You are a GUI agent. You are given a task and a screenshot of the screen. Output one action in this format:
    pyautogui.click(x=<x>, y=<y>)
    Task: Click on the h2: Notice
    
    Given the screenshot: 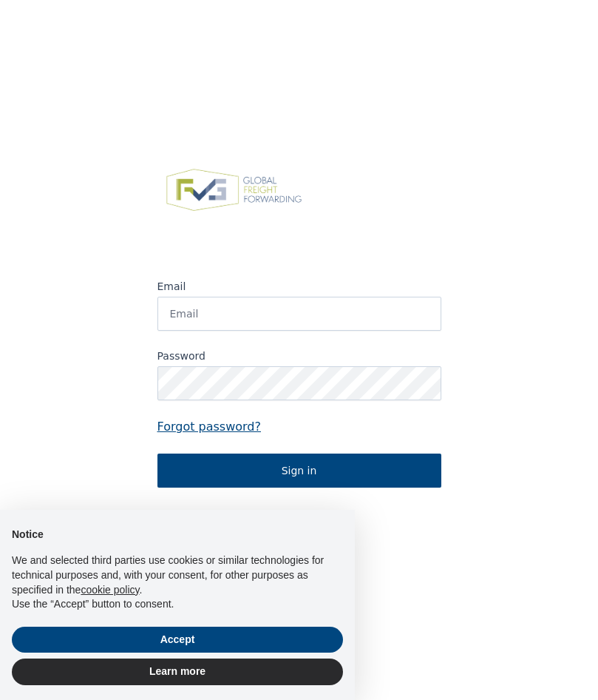 What is the action you would take?
    pyautogui.click(x=177, y=535)
    